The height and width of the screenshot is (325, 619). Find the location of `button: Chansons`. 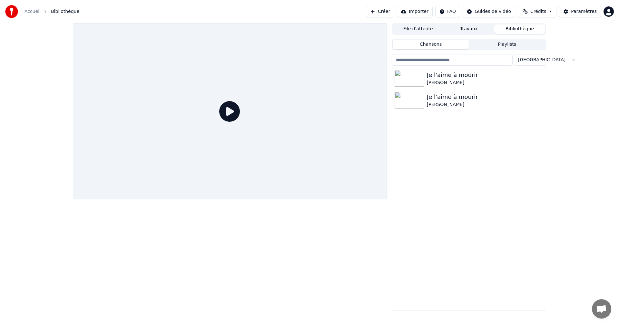

button: Chansons is located at coordinates (431, 44).